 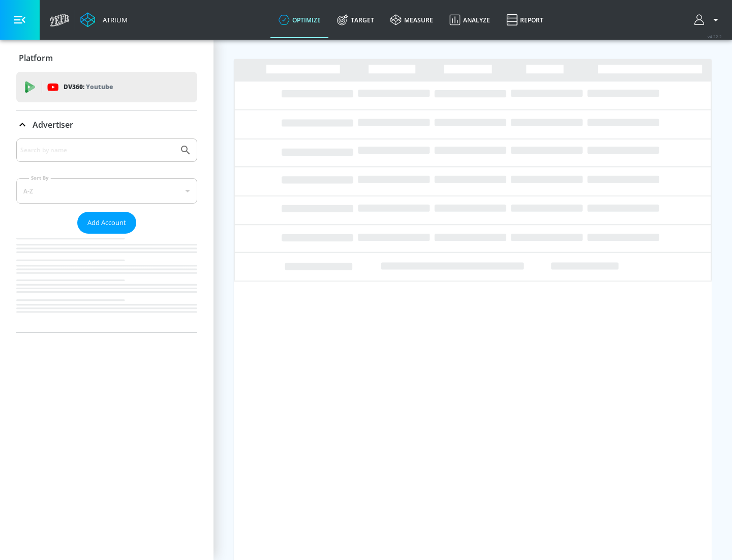 I want to click on p: Advertiser, so click(x=53, y=125).